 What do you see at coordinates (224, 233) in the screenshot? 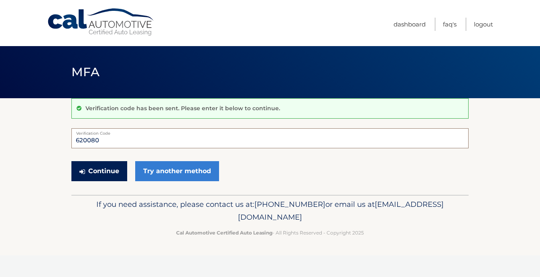
I see `strong: Cal Automotive Certified Auto Leasing` at bounding box center [224, 233].